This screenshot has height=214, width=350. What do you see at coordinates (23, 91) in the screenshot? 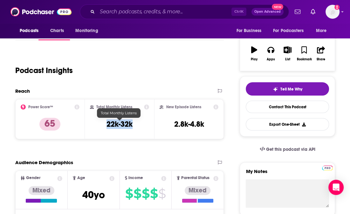
I see `h2: Reach` at bounding box center [23, 91].